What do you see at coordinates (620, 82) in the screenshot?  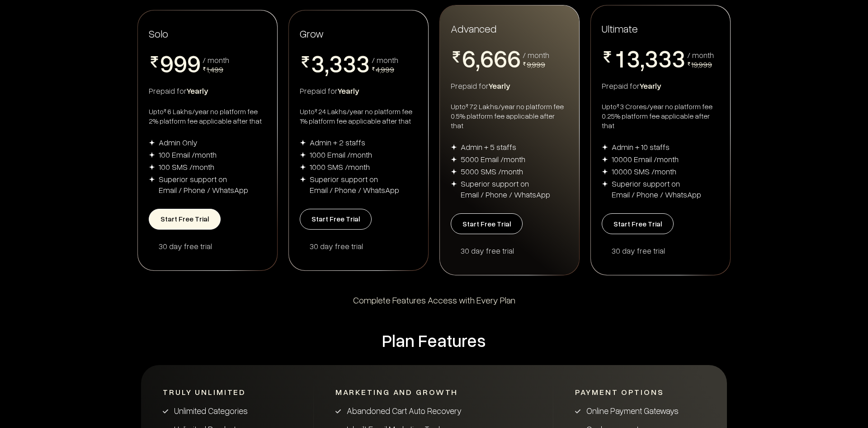 I see `span: 2` at bounding box center [620, 82].